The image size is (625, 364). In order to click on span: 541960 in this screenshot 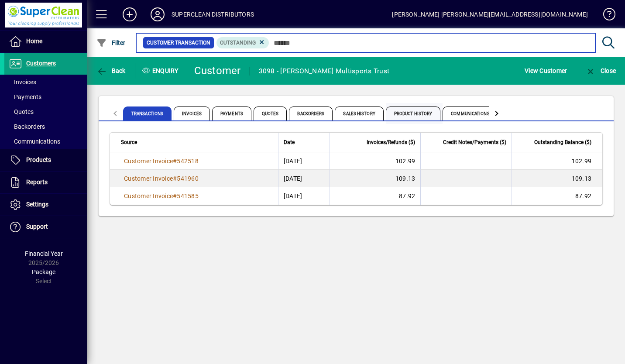, I will do `click(188, 178)`.